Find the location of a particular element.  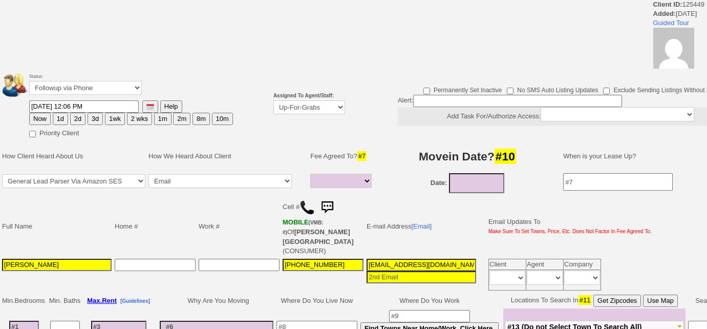

img: sms.png is located at coordinates (327, 207).